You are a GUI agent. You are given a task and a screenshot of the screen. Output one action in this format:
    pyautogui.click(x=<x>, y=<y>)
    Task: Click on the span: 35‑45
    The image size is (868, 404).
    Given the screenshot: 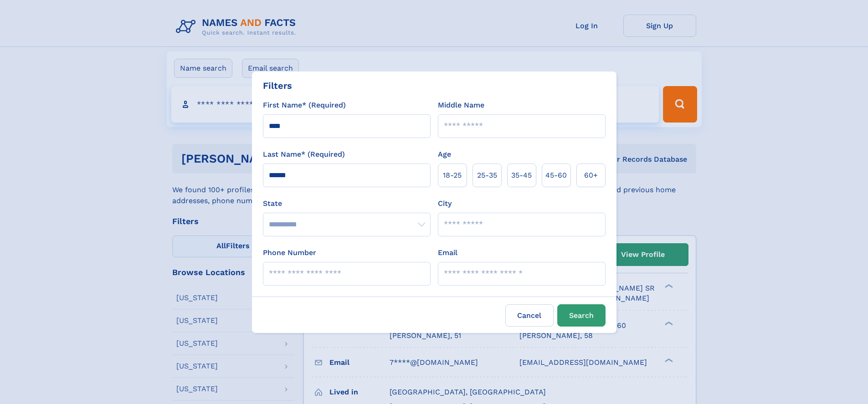 What is the action you would take?
    pyautogui.click(x=521, y=176)
    